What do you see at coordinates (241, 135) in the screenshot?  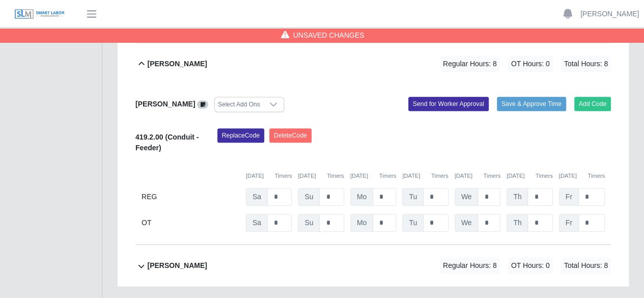 I see `button: ReplaceCode` at bounding box center [241, 135].